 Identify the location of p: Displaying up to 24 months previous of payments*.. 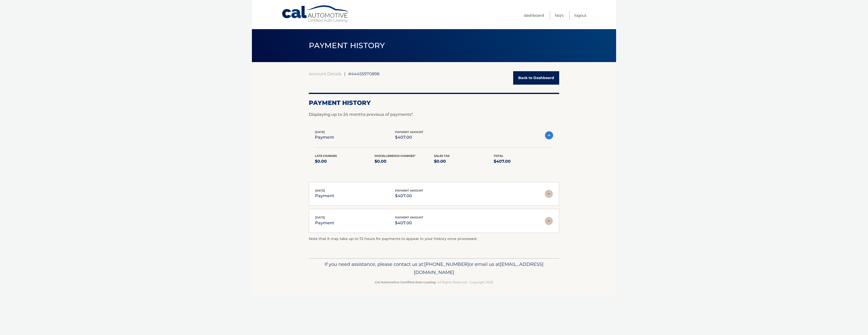
(434, 115).